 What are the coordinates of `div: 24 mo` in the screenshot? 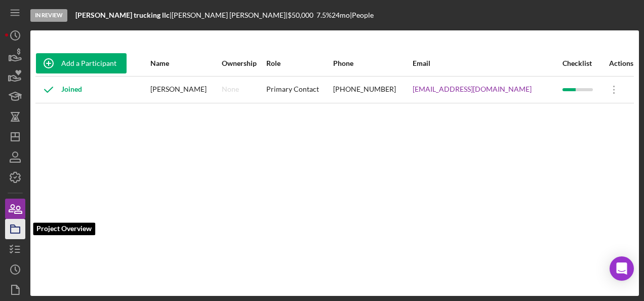 It's located at (341, 15).